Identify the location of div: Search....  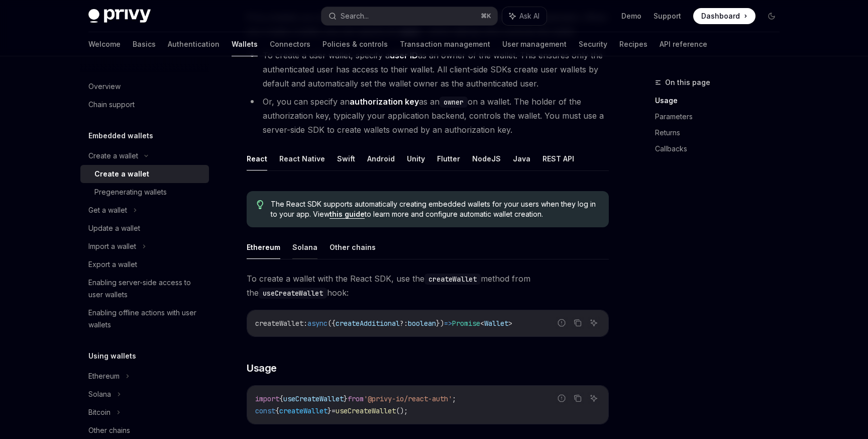
(355, 16).